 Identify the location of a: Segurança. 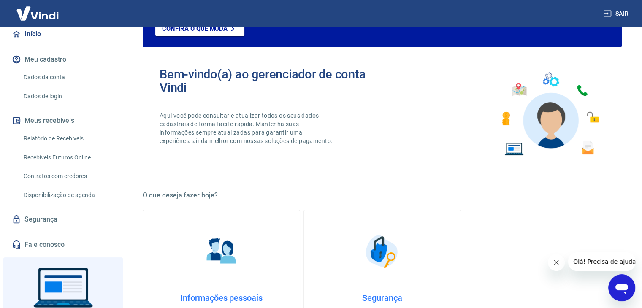
(63, 219).